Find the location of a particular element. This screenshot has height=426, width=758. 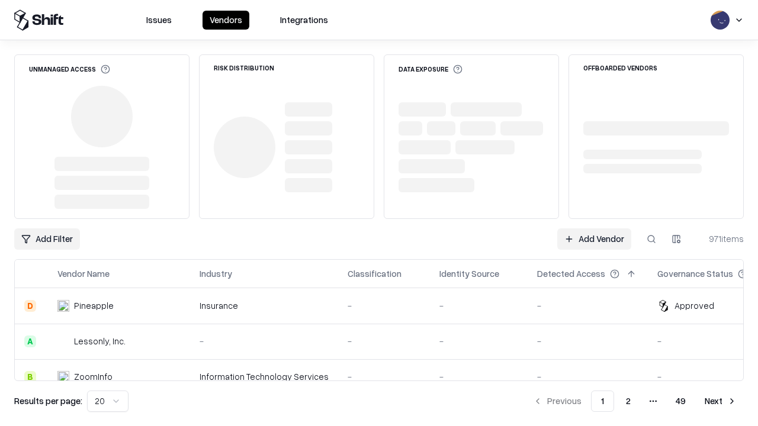

div: Insurance is located at coordinates (264, 306).